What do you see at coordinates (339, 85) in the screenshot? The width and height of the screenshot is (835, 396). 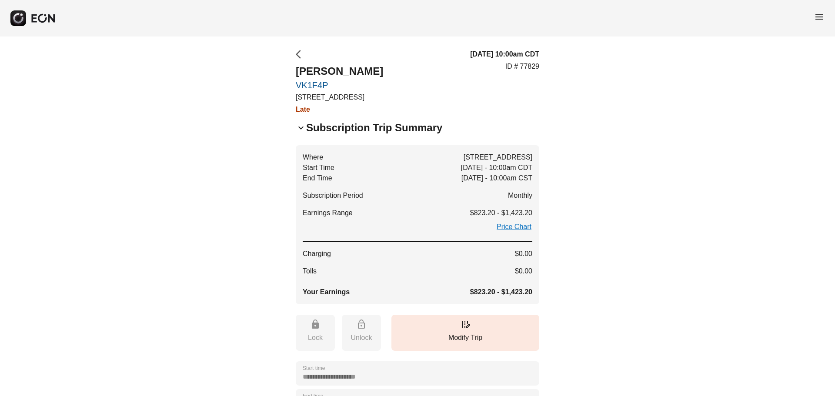 I see `a: VK1F4P` at bounding box center [339, 85].